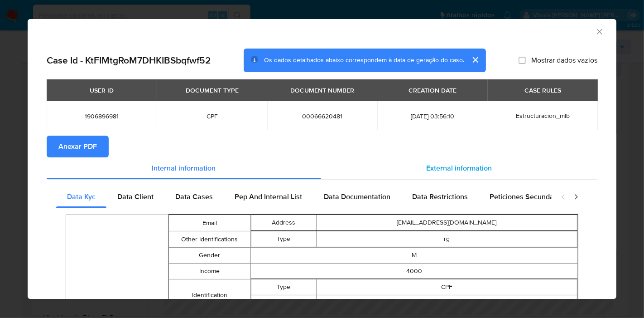 This screenshot has height=318, width=644. I want to click on button: cerrar, so click(475, 60).